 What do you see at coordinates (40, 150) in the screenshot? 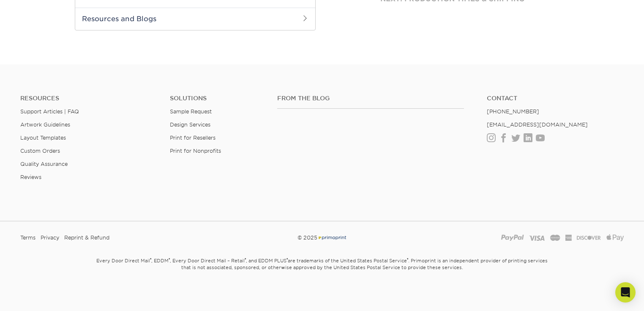
I see `a: Custom Orders` at bounding box center [40, 150].